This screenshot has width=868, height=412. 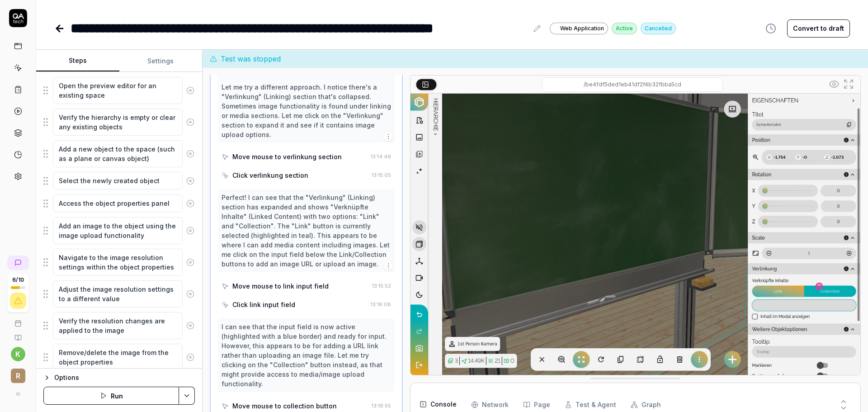 What do you see at coordinates (18, 354) in the screenshot?
I see `span: k` at bounding box center [18, 354].